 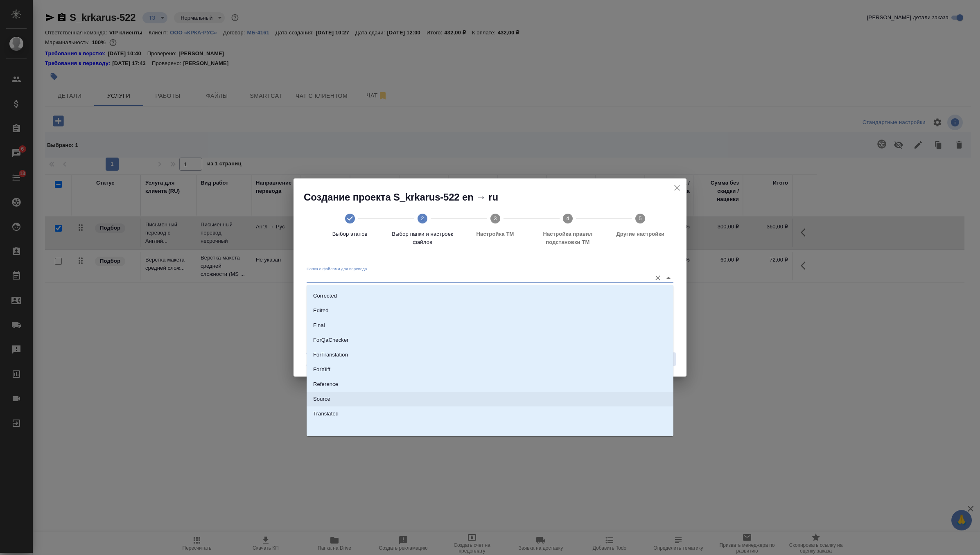 I want to click on p: ForXliff, so click(x=322, y=370).